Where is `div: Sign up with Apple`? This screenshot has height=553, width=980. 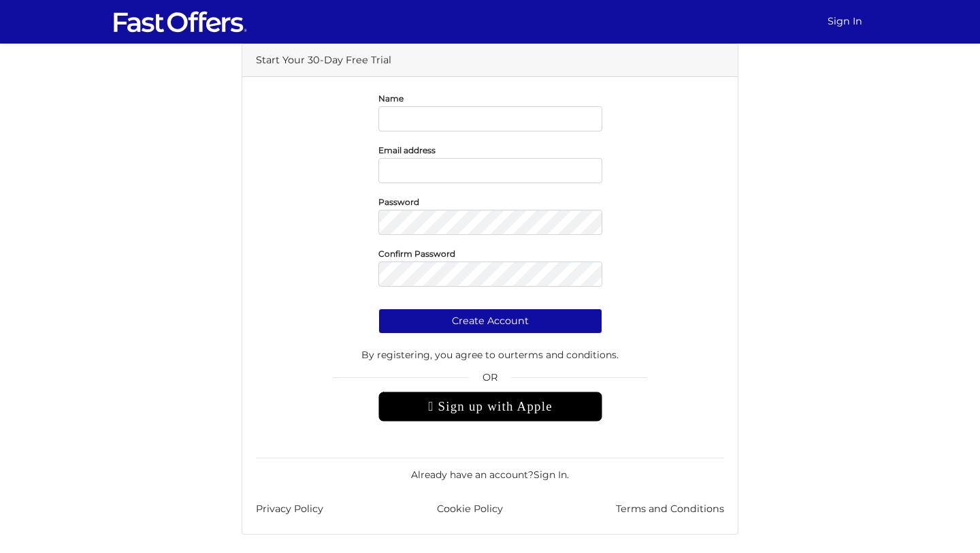
div: Sign up with Apple is located at coordinates (490, 406).